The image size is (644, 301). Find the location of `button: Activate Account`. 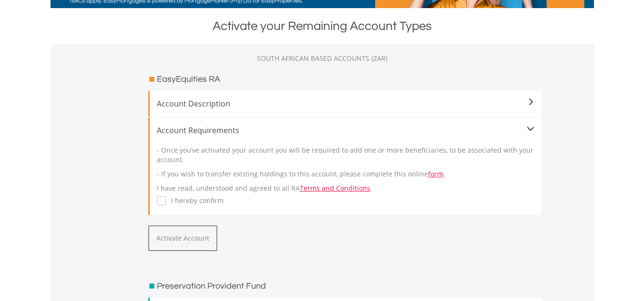

button: Activate Account is located at coordinates (182, 239).